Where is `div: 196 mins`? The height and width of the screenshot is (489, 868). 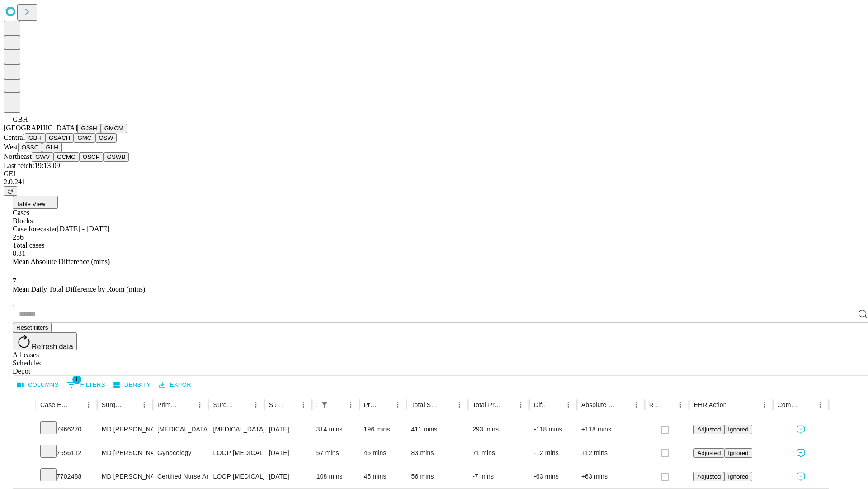 div: 196 mins is located at coordinates (383, 429).